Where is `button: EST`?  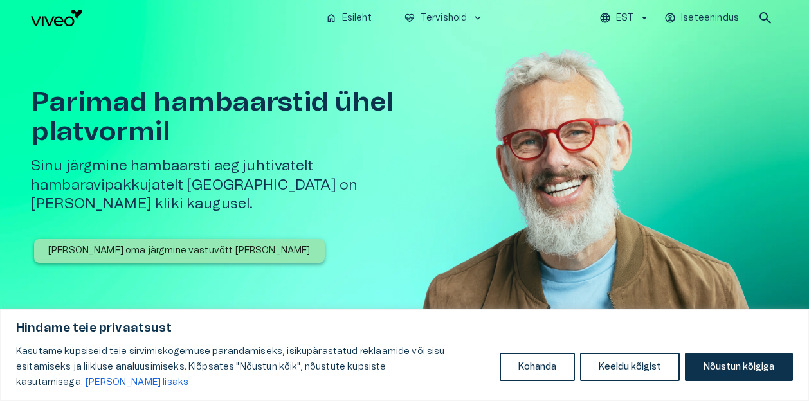
button: EST is located at coordinates (625, 18).